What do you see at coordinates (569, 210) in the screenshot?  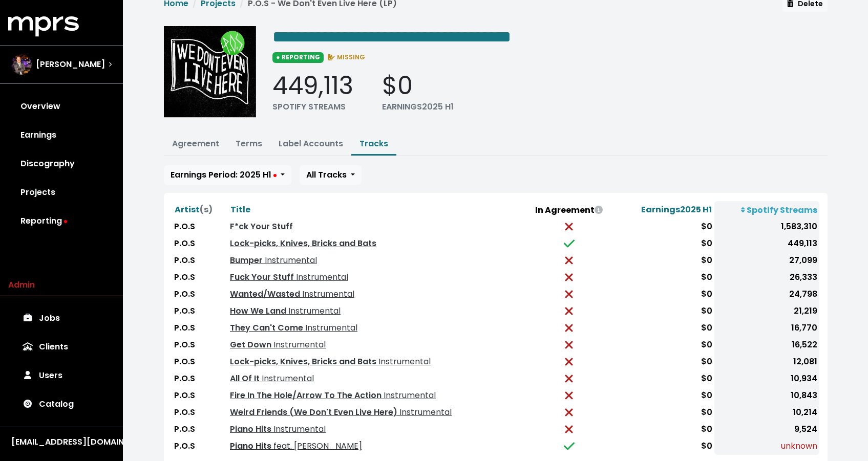 I see `th: In Agreement` at bounding box center [569, 210].